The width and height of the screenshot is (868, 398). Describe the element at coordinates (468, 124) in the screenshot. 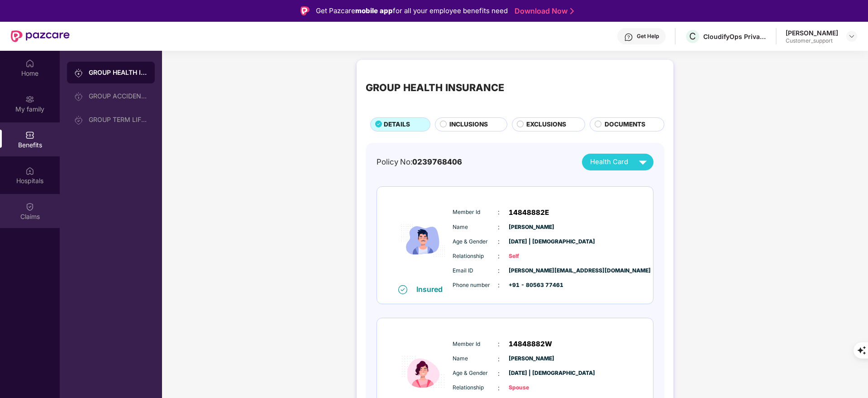

I see `span: INCLUSIONS` at that location.